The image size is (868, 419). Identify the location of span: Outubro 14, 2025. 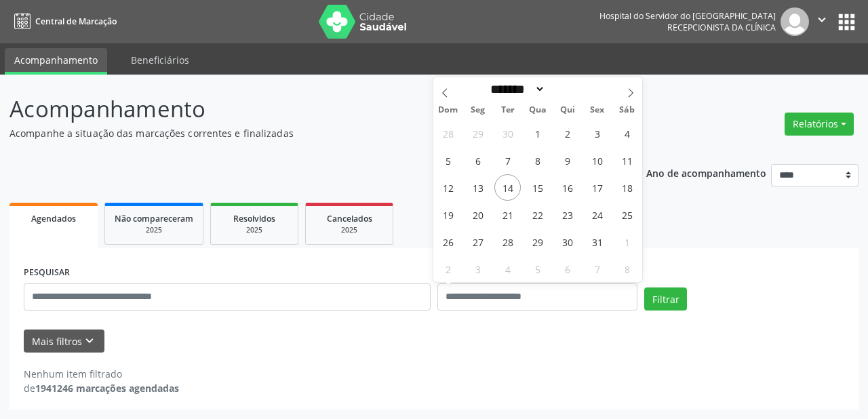
(507, 188).